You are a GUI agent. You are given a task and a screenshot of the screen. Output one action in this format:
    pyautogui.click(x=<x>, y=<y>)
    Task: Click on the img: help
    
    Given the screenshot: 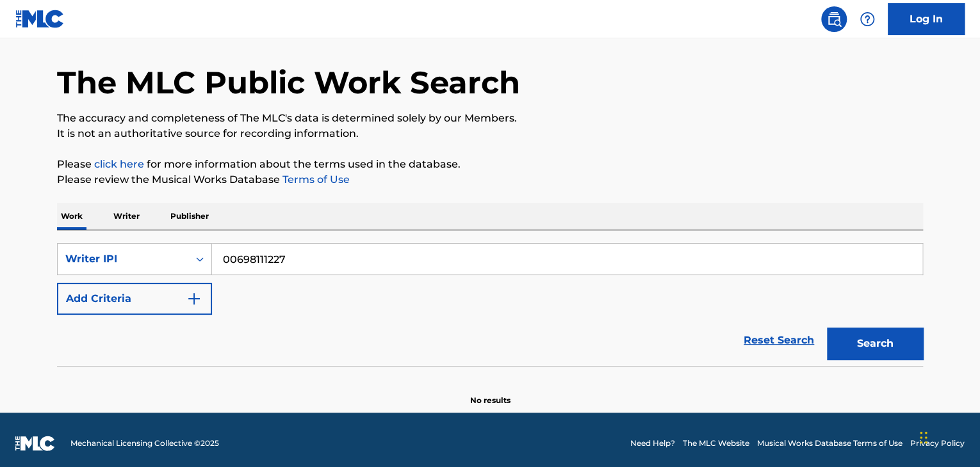 What is the action you would take?
    pyautogui.click(x=867, y=19)
    